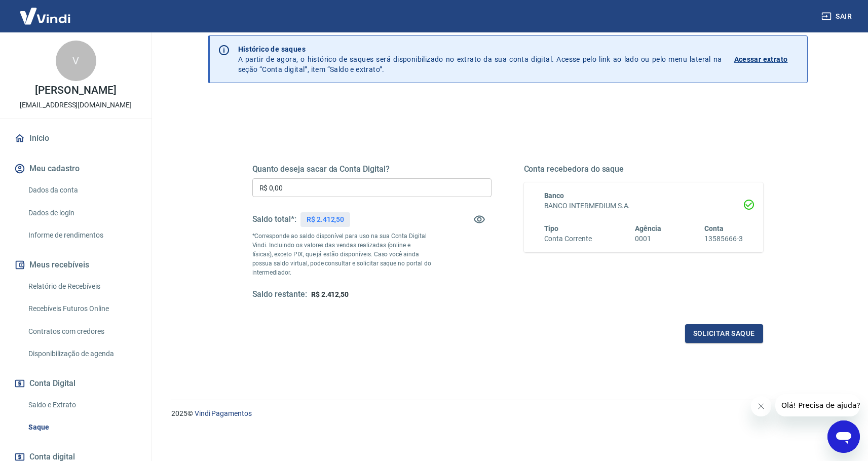  Describe the element at coordinates (644, 205) in the screenshot. I see `h6: BANCO INTERMEDIUM S.A.` at that location.